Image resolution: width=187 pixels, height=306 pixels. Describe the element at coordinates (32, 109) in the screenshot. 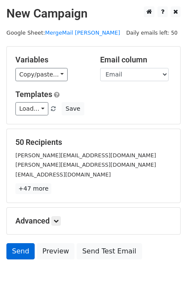

I see `a: Load...` at that location.